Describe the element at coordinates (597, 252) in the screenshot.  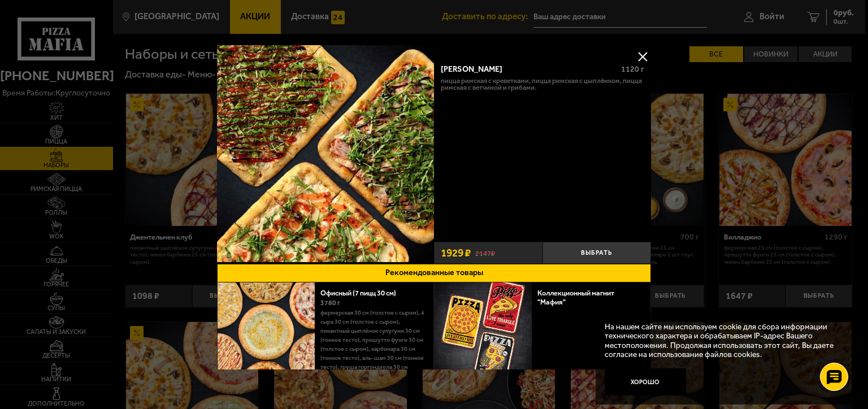
I see `button: Выбрать` at that location.